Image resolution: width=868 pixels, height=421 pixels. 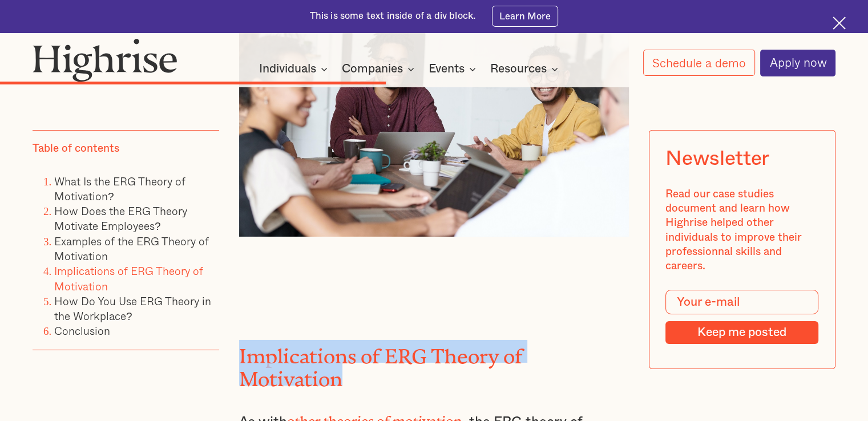 What do you see at coordinates (393, 16) in the screenshot?
I see `div: This is some text inside of a div block.` at bounding box center [393, 16].